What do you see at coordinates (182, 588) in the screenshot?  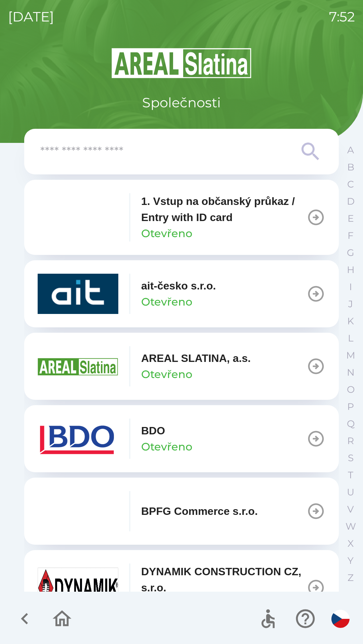 I see `button: DYNAMIK CONSTRUCTION CZ, s.r.o.Otevřeno` at bounding box center [182, 588].